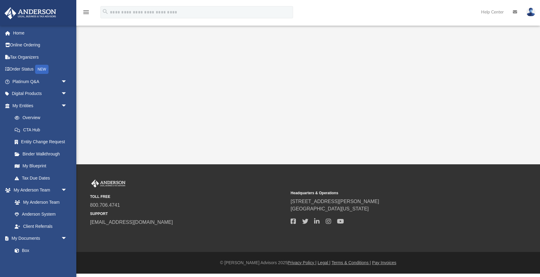 Image resolution: width=540 pixels, height=277 pixels. I want to click on a: Entity Change Request, so click(42, 142).